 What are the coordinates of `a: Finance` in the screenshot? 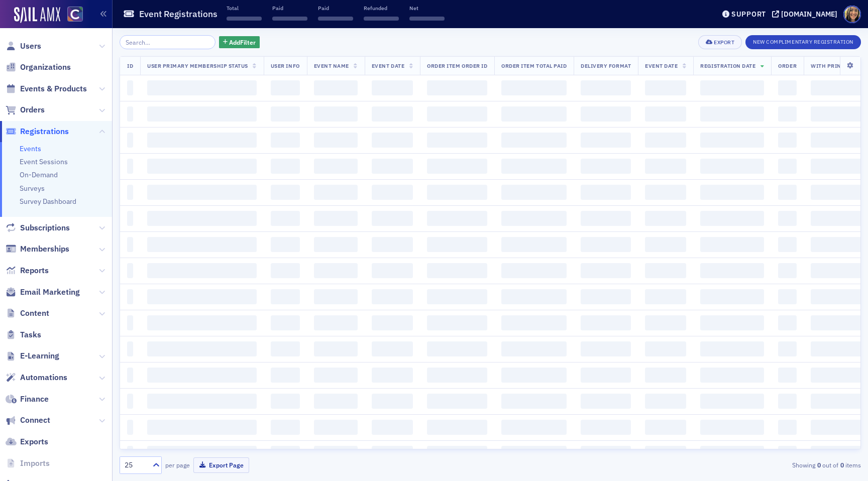 It's located at (27, 399).